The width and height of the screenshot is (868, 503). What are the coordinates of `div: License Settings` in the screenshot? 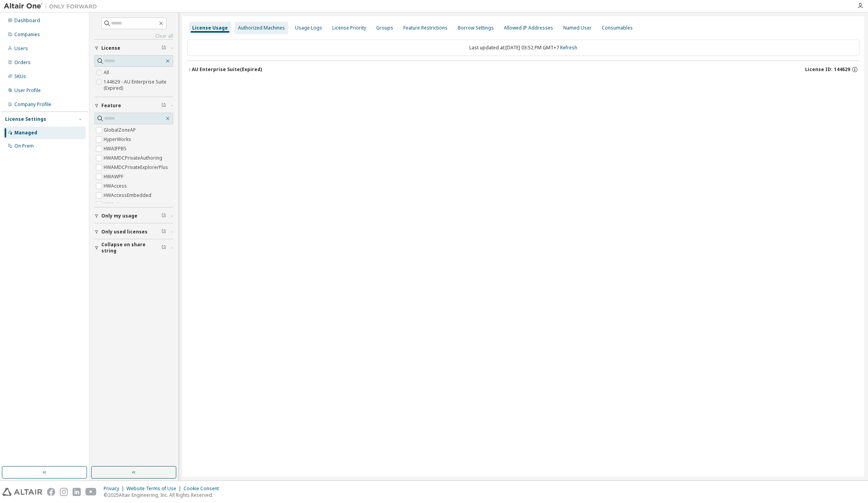 It's located at (25, 119).